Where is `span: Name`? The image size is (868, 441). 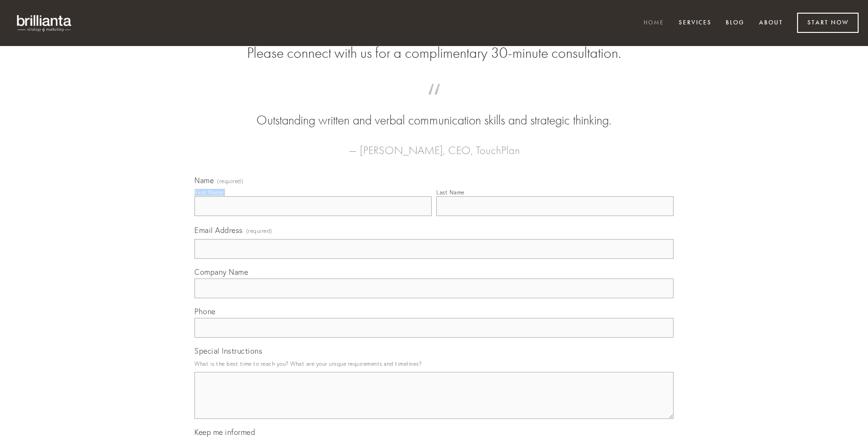 span: Name is located at coordinates (204, 181).